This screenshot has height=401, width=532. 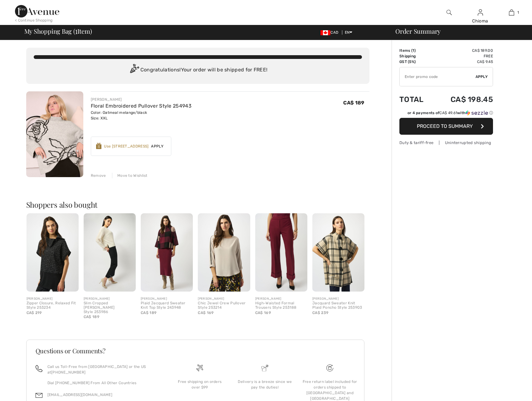 I want to click on img: My Bag, so click(x=511, y=13).